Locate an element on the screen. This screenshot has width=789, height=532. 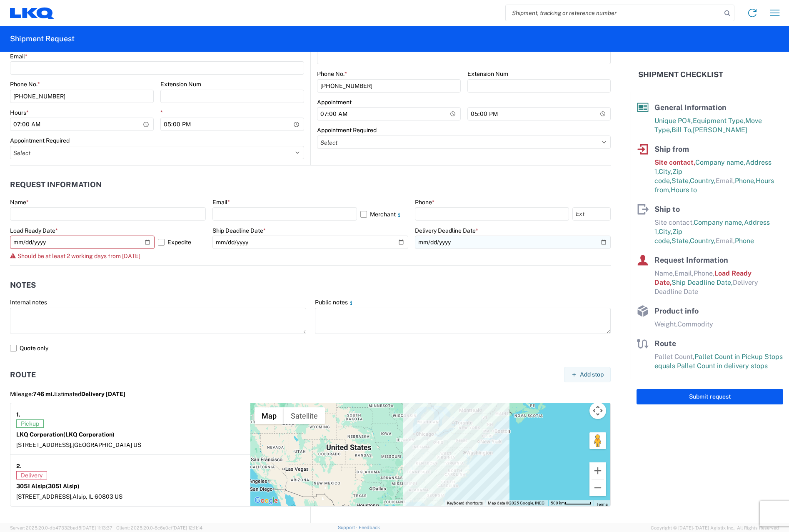
span: Pallet Count, is located at coordinates (674, 356).